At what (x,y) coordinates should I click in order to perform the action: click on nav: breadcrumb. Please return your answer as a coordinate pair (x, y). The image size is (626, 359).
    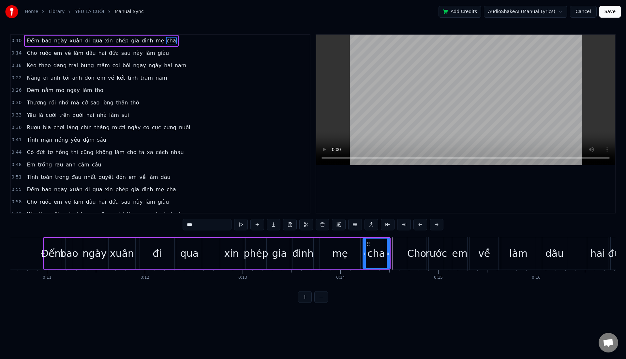
    Looking at the image, I should click on (84, 12).